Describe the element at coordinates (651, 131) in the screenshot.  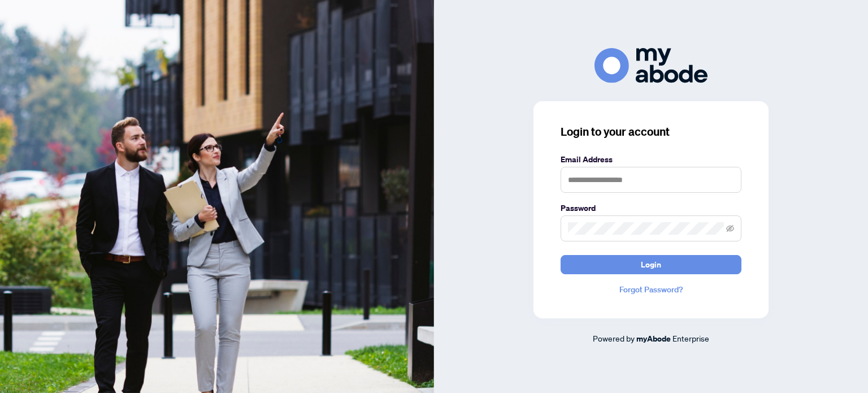
I see `h3: Login to your account` at that location.